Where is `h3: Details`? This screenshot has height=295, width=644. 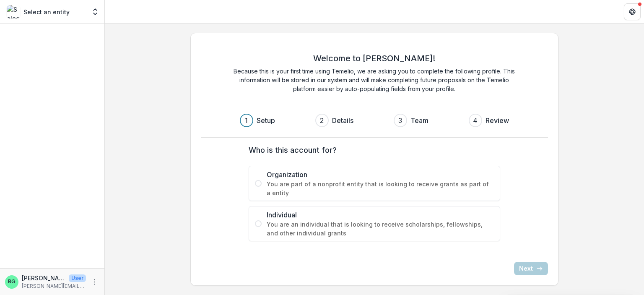
h3: Details is located at coordinates (342, 121).